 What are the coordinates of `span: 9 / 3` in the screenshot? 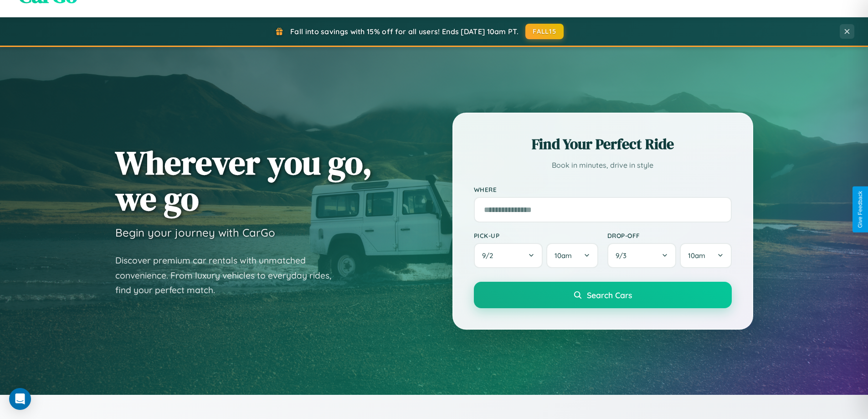 It's located at (624, 255).